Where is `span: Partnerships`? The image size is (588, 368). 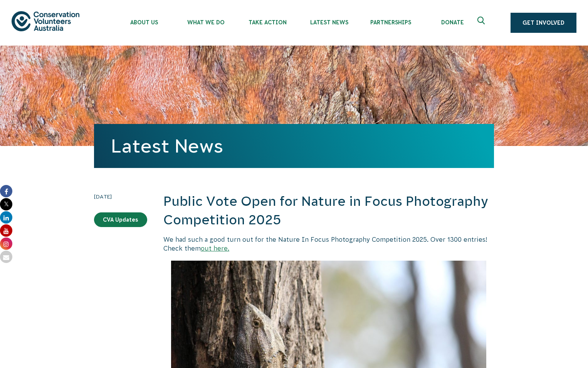 span: Partnerships is located at coordinates (391, 23).